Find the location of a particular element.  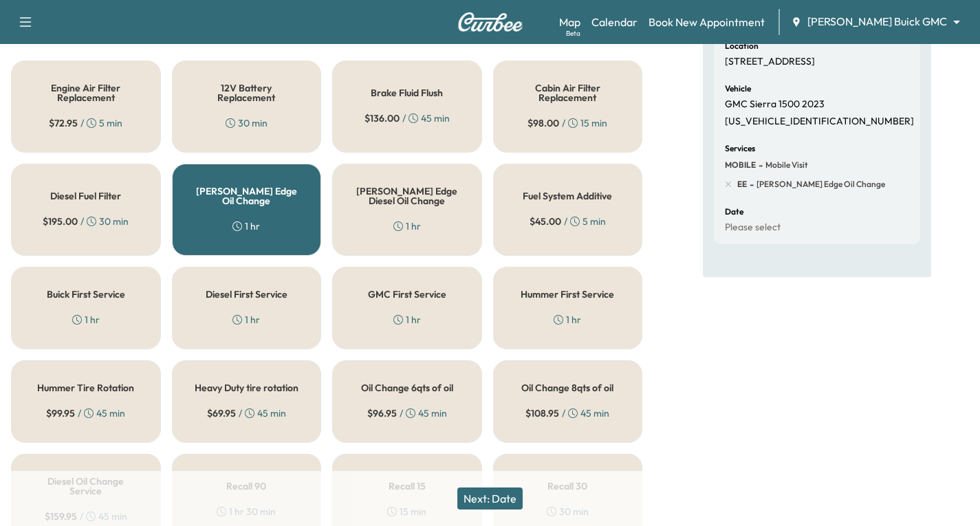

div: / 30 min is located at coordinates (86, 221).